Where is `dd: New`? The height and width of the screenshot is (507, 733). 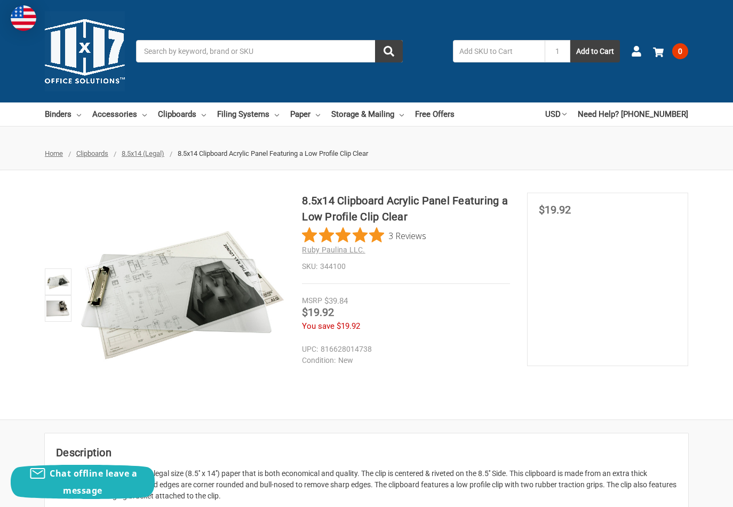 dd: New is located at coordinates (403, 360).